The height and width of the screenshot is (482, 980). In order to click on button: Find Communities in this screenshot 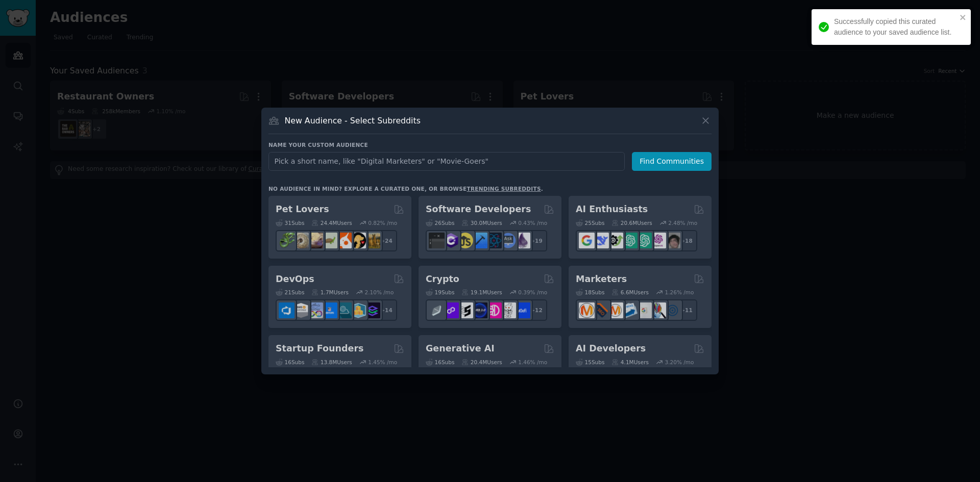, I will do `click(672, 161)`.